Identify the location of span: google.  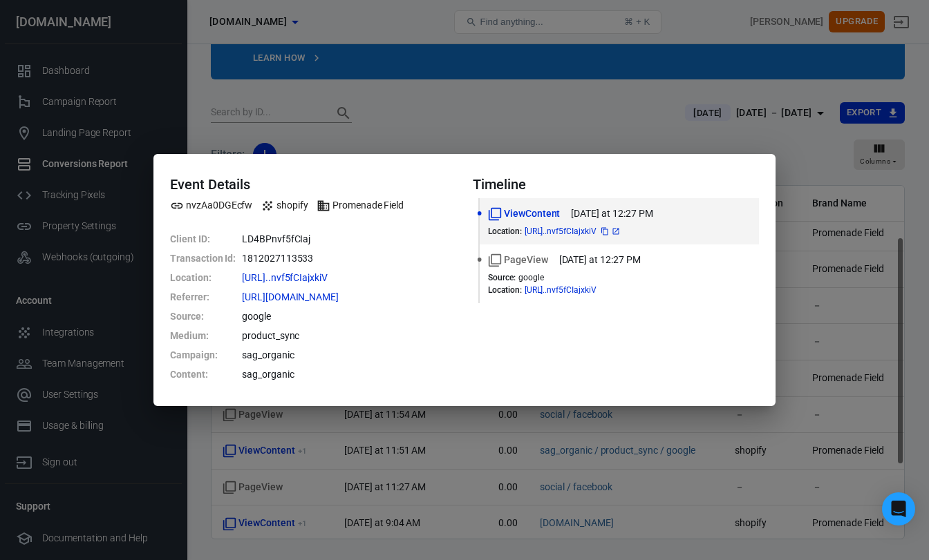
(530, 277).